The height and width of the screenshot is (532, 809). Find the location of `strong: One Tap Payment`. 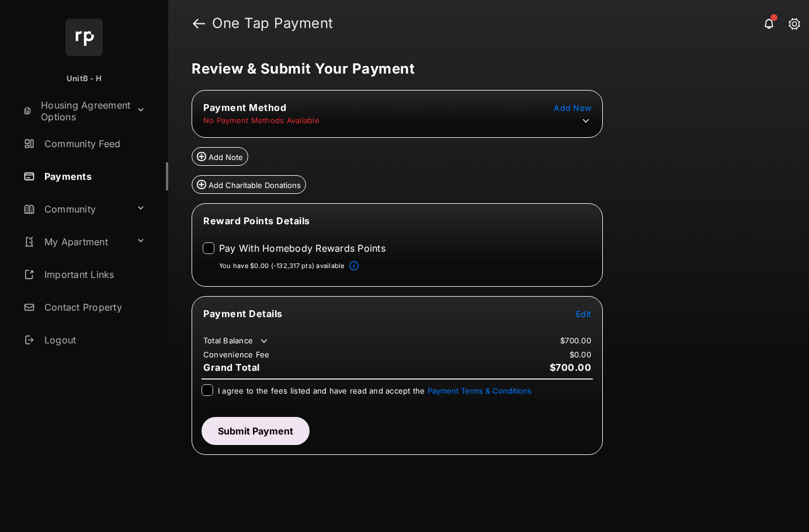

strong: One Tap Payment is located at coordinates (273, 23).